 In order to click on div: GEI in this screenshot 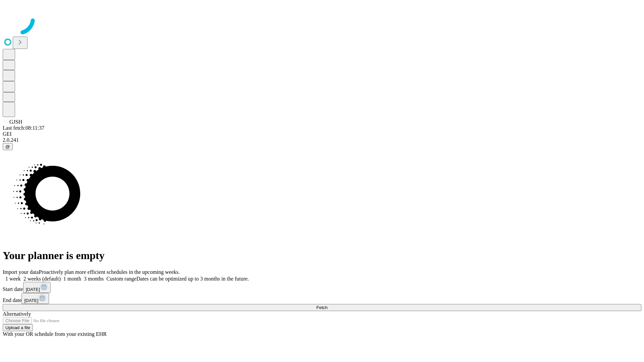, I will do `click(322, 134)`.